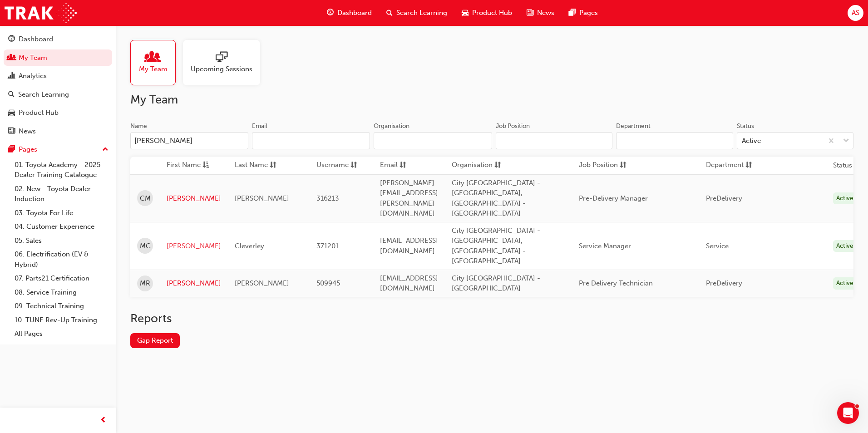  What do you see at coordinates (251, 165) in the screenshot?
I see `span: Last Name` at bounding box center [251, 165].